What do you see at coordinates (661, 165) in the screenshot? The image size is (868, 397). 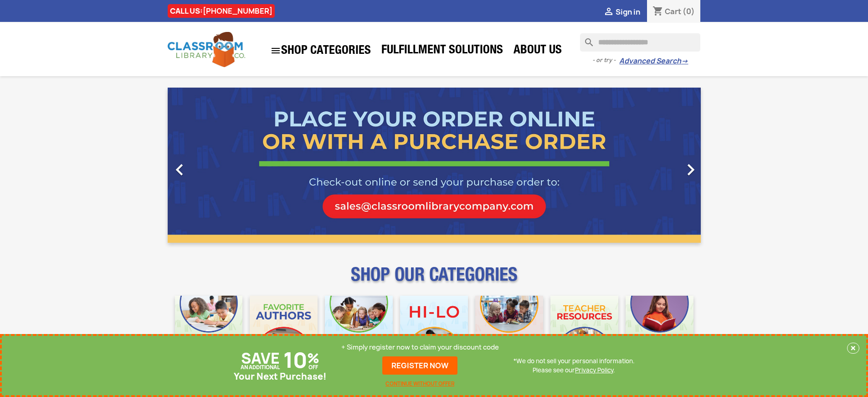 I see `a: Next` at bounding box center [661, 165].